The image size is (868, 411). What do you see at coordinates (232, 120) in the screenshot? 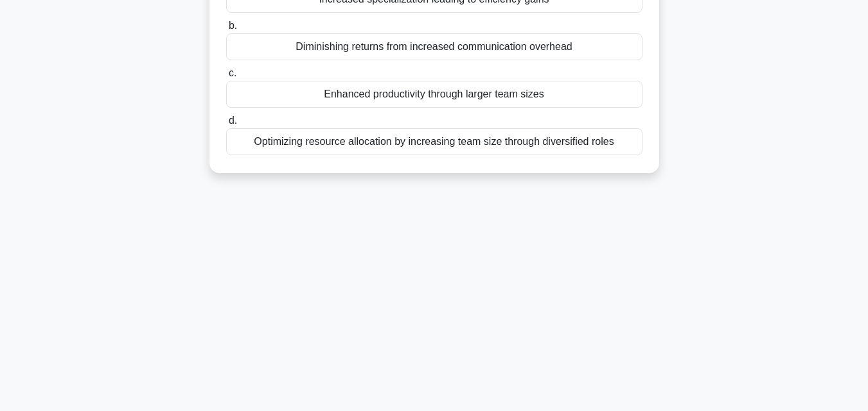
I see `span: d.` at bounding box center [232, 120].